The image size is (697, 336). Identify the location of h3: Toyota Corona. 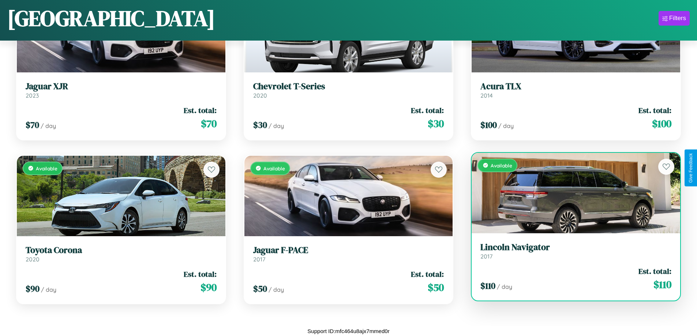
(121, 250).